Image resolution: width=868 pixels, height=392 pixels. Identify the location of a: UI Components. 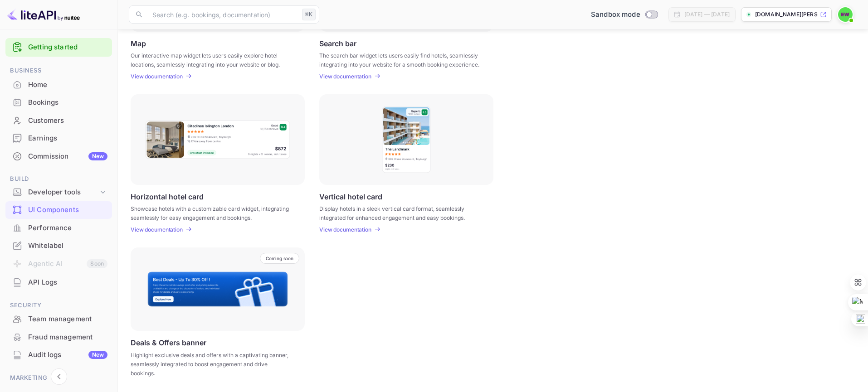
(59, 209).